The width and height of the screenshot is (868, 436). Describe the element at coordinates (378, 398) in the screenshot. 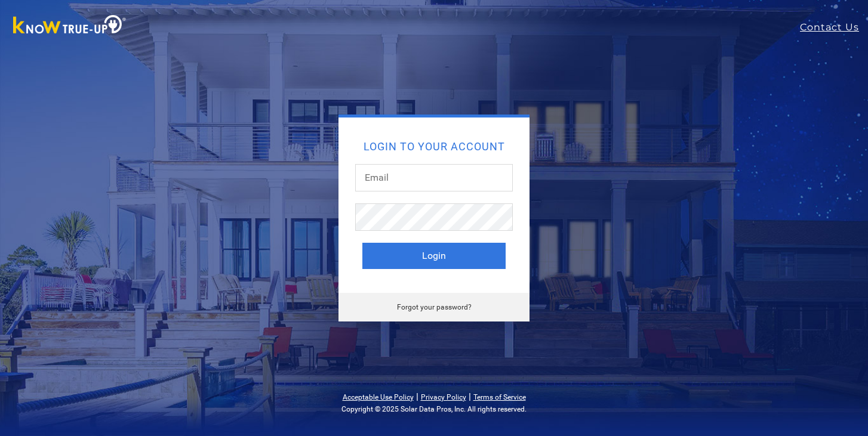

I see `a: Acceptable Use Policy` at that location.